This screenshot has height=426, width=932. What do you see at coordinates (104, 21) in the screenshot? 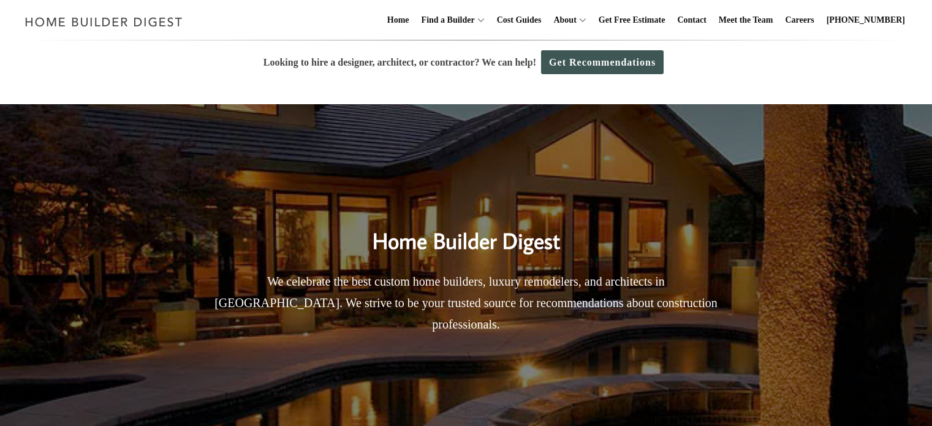
I see `img: Home Builder Digest` at bounding box center [104, 21].